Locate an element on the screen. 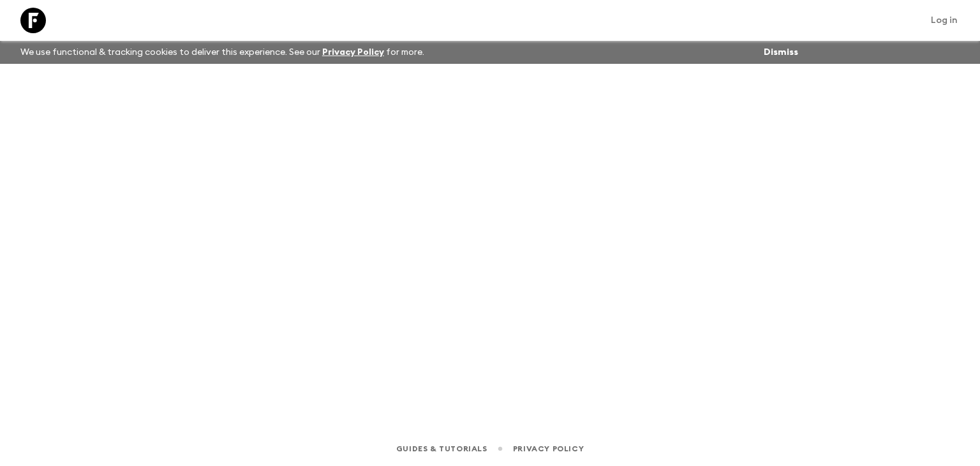 The width and height of the screenshot is (980, 466). a: Log in is located at coordinates (944, 20).